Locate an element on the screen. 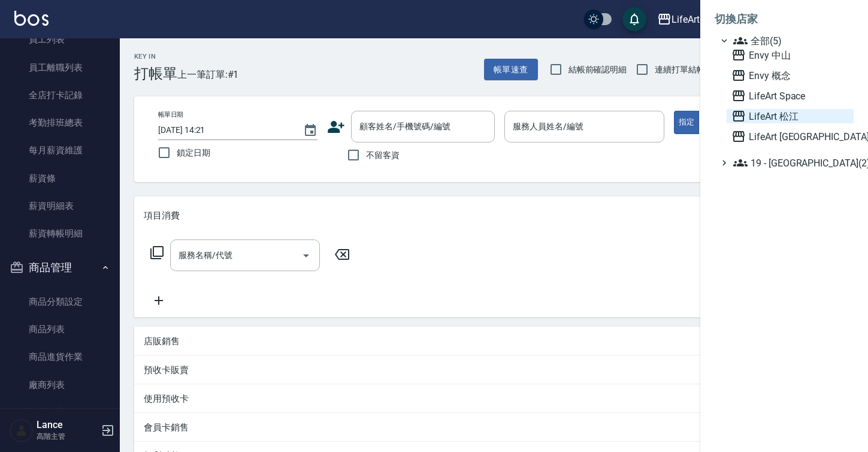 Image resolution: width=868 pixels, height=452 pixels. span: LifeArt Space is located at coordinates (790, 96).